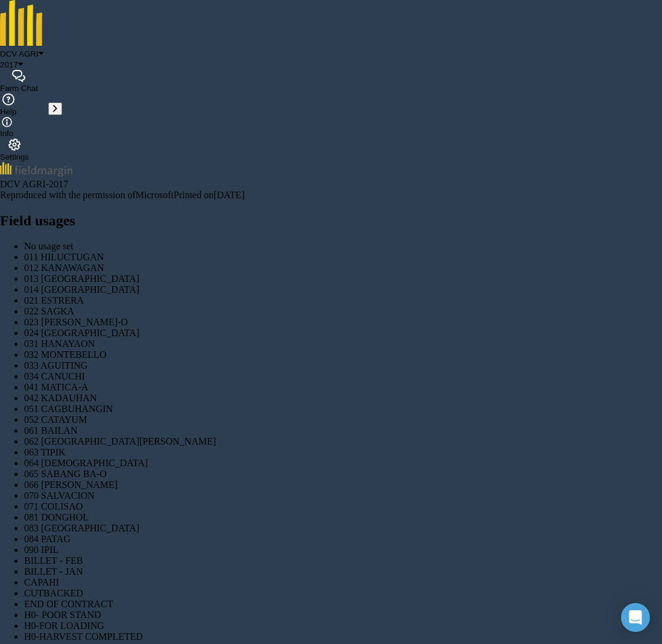 This screenshot has width=662, height=644. What do you see at coordinates (342, 604) in the screenshot?
I see `div: END OF CONTRACT` at bounding box center [342, 604].